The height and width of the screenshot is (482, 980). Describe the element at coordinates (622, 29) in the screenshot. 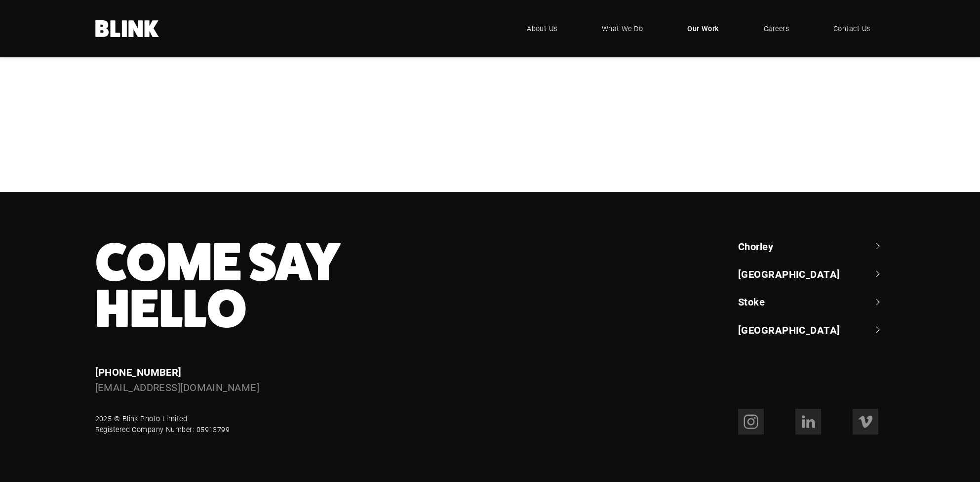

I see `a: What We Do` at that location.